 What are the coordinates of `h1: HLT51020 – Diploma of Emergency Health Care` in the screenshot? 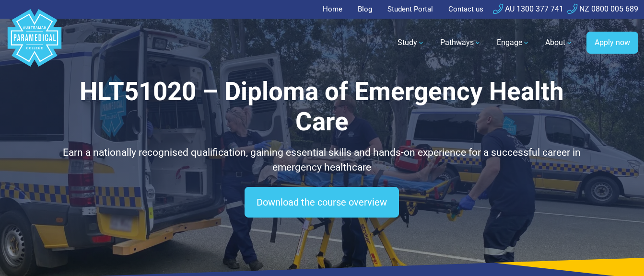 It's located at (322, 107).